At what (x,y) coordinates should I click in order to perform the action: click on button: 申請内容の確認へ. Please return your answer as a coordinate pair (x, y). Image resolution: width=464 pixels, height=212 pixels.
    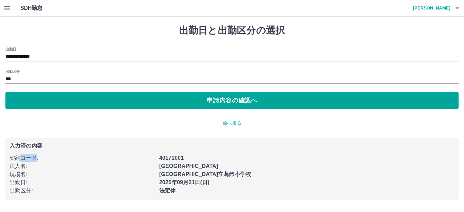
    Looking at the image, I should click on (232, 101).